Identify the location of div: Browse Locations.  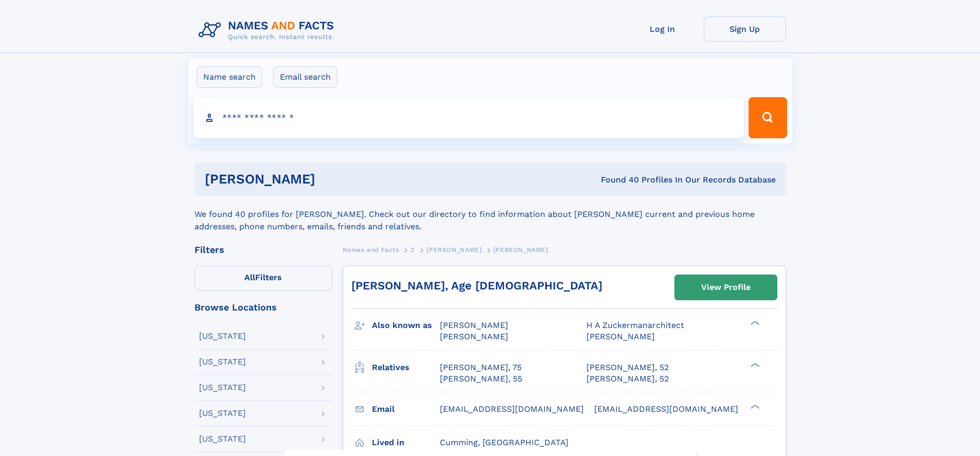
(263, 308).